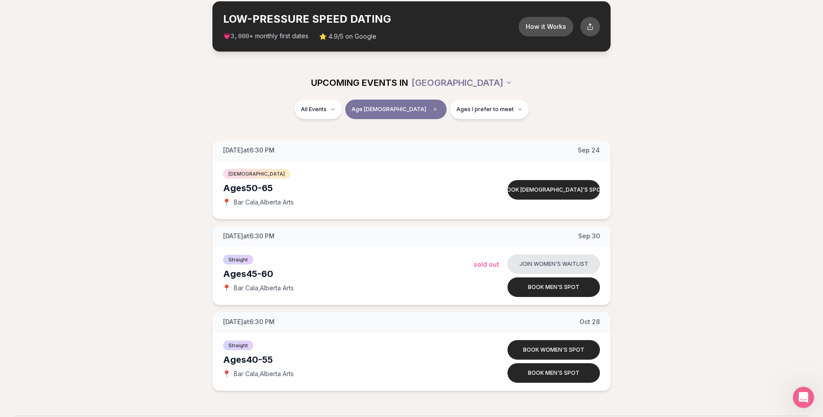 The height and width of the screenshot is (417, 823). What do you see at coordinates (485, 109) in the screenshot?
I see `span: Ages I prefer to meet` at bounding box center [485, 109].